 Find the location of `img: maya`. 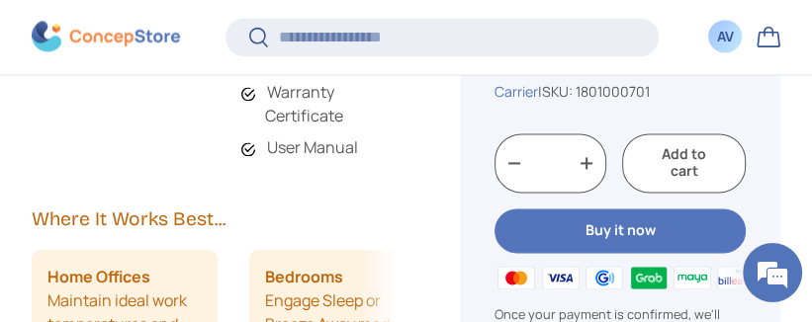

img: maya is located at coordinates (692, 278).